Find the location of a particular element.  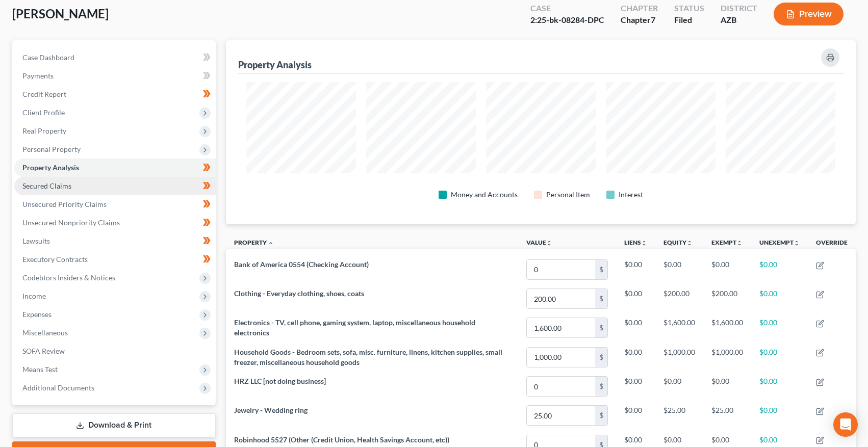

a: Case Dashboard is located at coordinates (115, 58).